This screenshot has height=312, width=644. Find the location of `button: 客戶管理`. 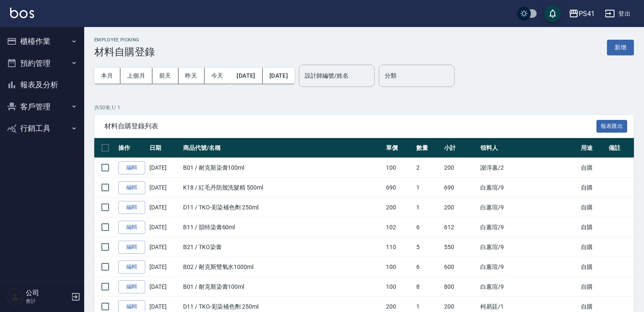

button: 客戶管理 is located at coordinates (42, 106).